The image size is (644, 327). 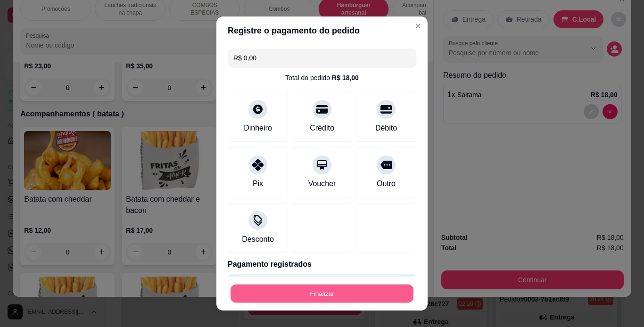 I want to click on div: Dinheiro, so click(x=258, y=129).